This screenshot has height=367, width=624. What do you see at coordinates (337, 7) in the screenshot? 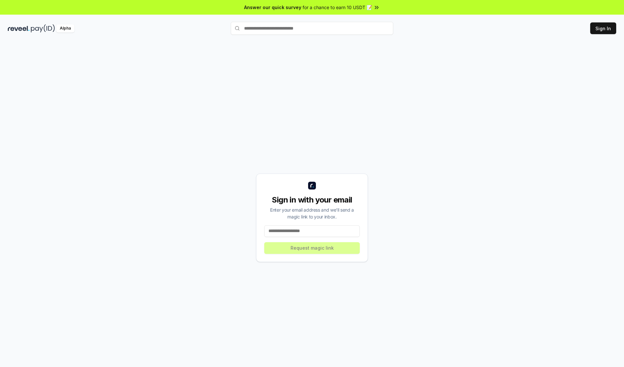
I see `span: for a chance to earn 10 USDT 📝` at bounding box center [337, 7].